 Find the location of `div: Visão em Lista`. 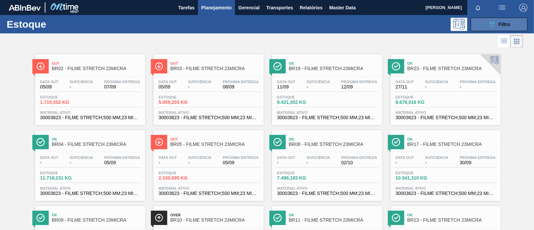

div: Visão em Lista is located at coordinates (504, 41).